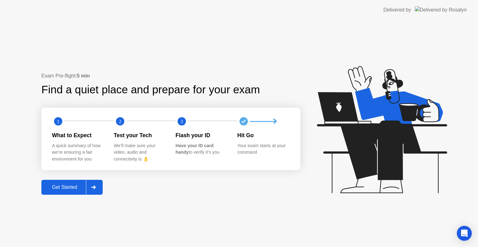 The image size is (478, 247). I want to click on text: 3, so click(182, 121).